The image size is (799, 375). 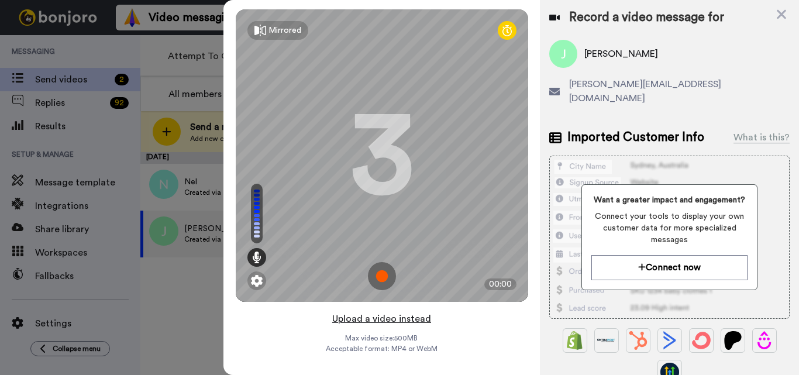 I want to click on img: Drip, so click(x=764, y=340).